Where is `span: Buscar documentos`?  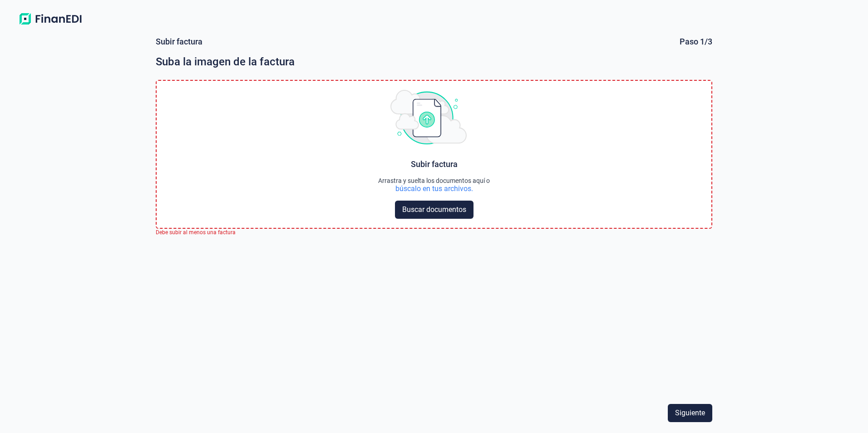 span: Buscar documentos is located at coordinates (434, 210).